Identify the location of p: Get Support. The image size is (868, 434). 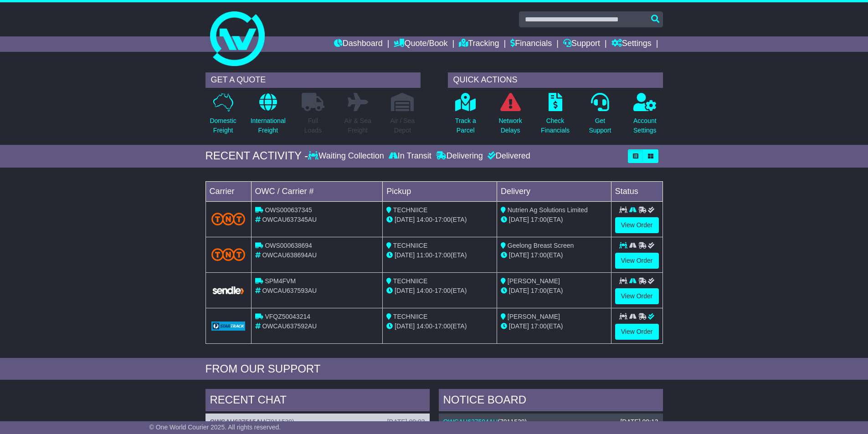
(600, 126).